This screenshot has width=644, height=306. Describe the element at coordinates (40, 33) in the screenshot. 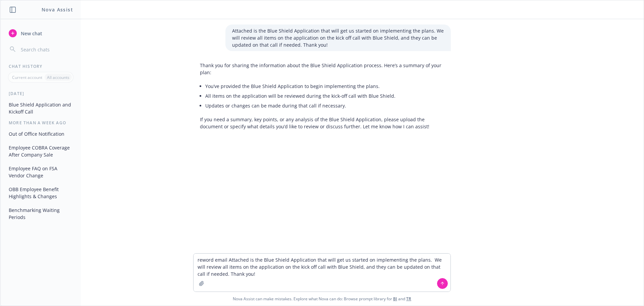

I see `button: New chat` at that location.